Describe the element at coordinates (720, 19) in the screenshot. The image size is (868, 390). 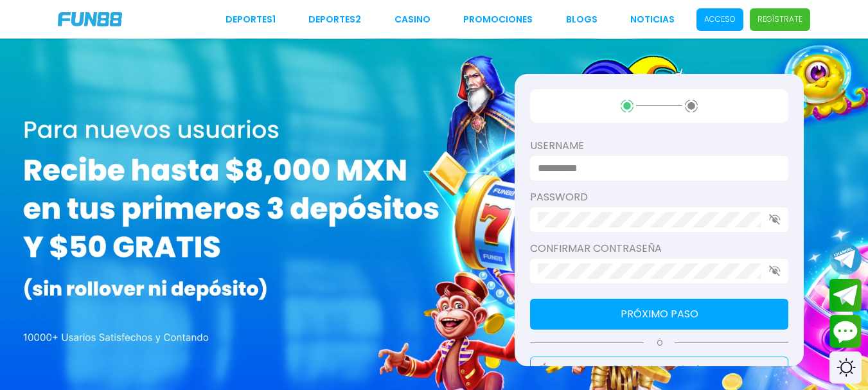
I see `p: Acceso` at that location.